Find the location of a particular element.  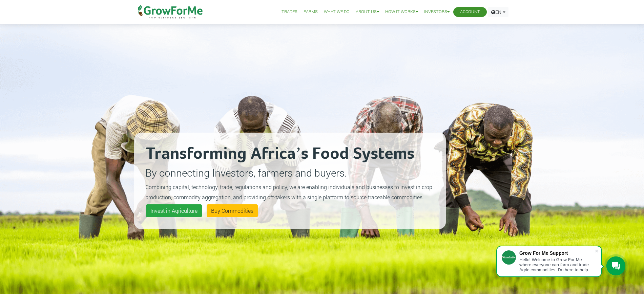

a: What We Do is located at coordinates (337, 12).